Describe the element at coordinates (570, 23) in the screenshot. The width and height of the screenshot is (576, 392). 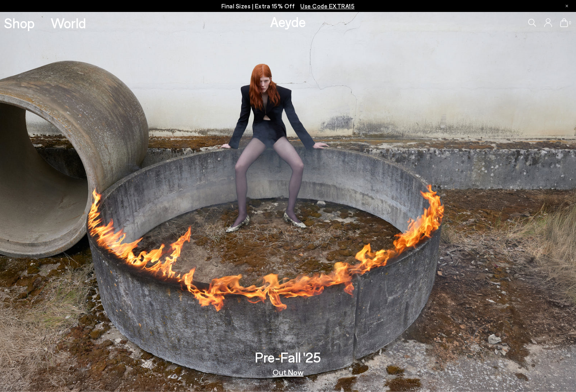
I see `span: 0` at that location.